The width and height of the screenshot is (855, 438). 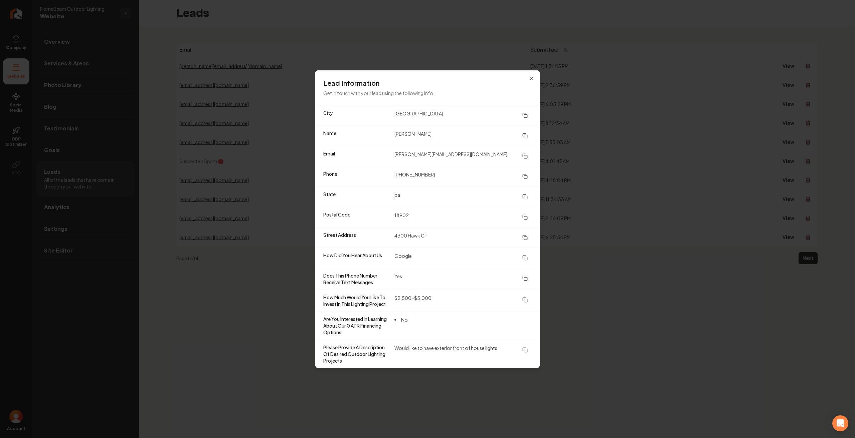 I want to click on li: No, so click(x=401, y=320).